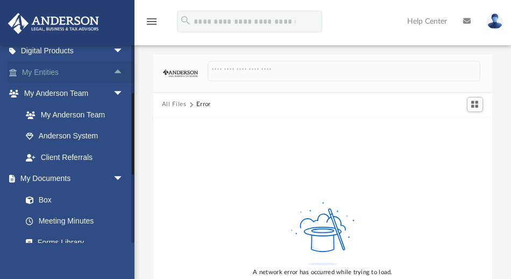  What do you see at coordinates (72, 242) in the screenshot?
I see `a: Forms Library` at bounding box center [72, 242].